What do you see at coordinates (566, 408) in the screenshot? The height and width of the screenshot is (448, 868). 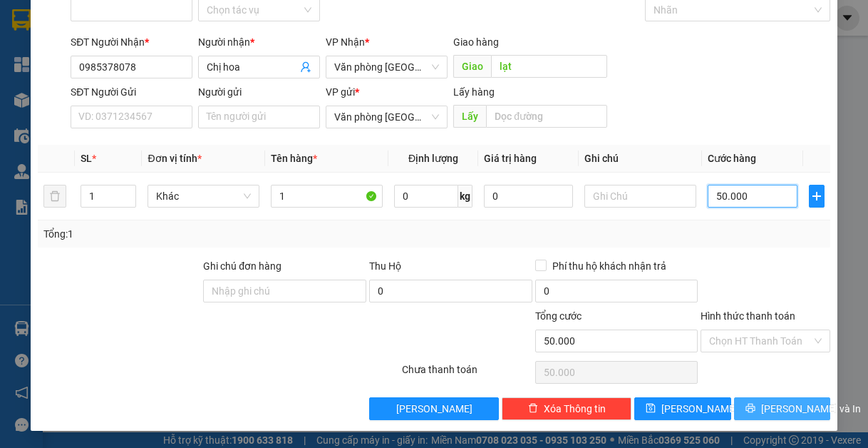 I see `button: deleteXóa Thông tin` at bounding box center [566, 408].